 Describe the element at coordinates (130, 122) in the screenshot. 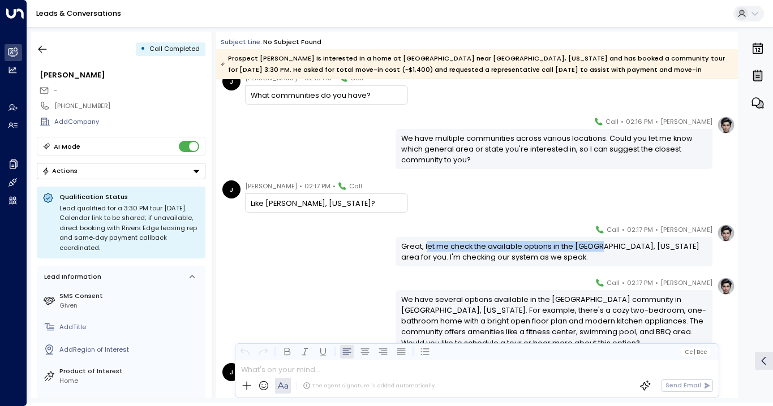

I see `div: AddCompany` at that location.